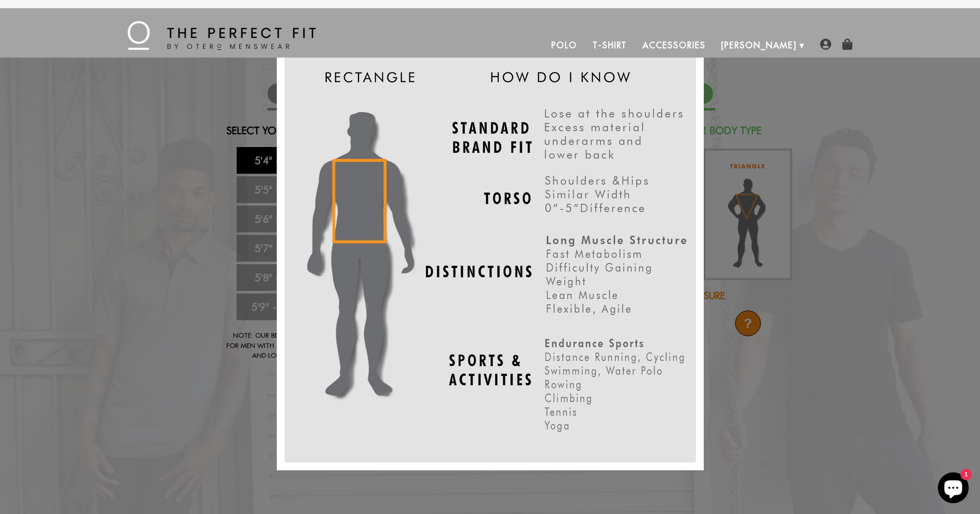 The image size is (980, 514). I want to click on inbox-online-store-chat: Shopify online store chat, so click(953, 489).